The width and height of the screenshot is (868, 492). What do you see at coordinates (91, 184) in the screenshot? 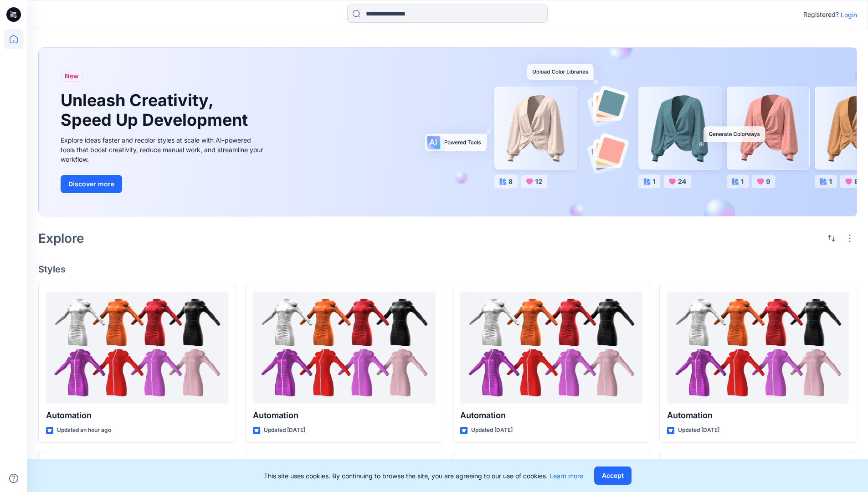
I see `button: Discover more` at bounding box center [91, 184].